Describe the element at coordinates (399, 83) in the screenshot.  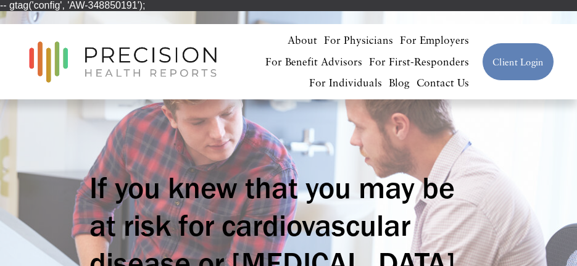
I see `a: Blog` at that location.